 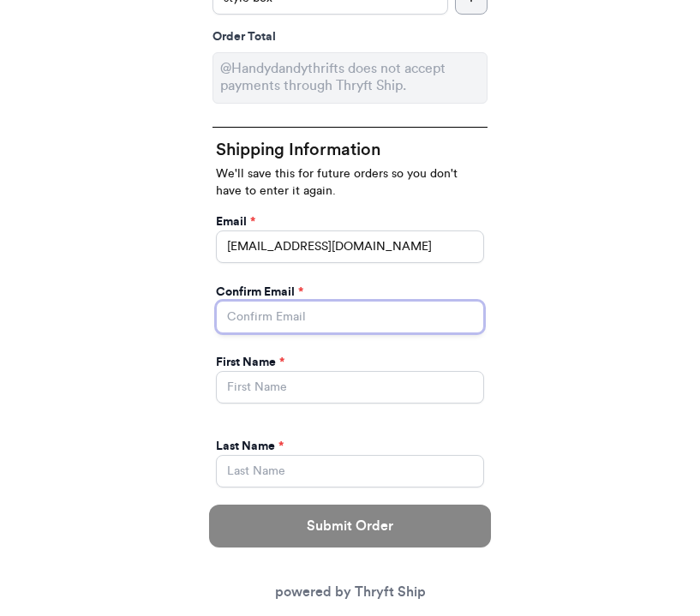 What do you see at coordinates (349, 526) in the screenshot?
I see `button: Submit Order` at bounding box center [349, 526].